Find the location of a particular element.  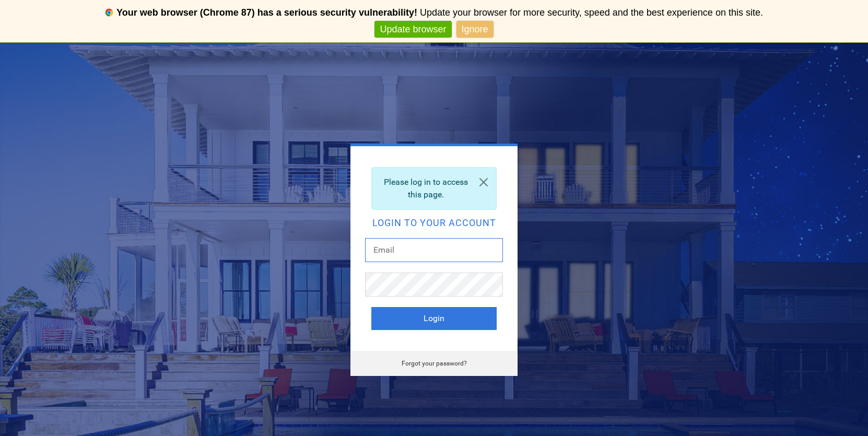

a: Update browser is located at coordinates (413, 29).